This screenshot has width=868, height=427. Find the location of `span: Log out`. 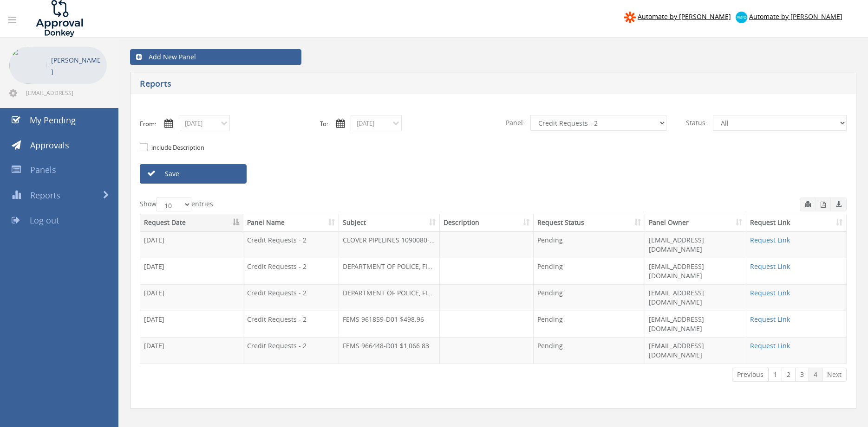

span: Log out is located at coordinates (44, 220).